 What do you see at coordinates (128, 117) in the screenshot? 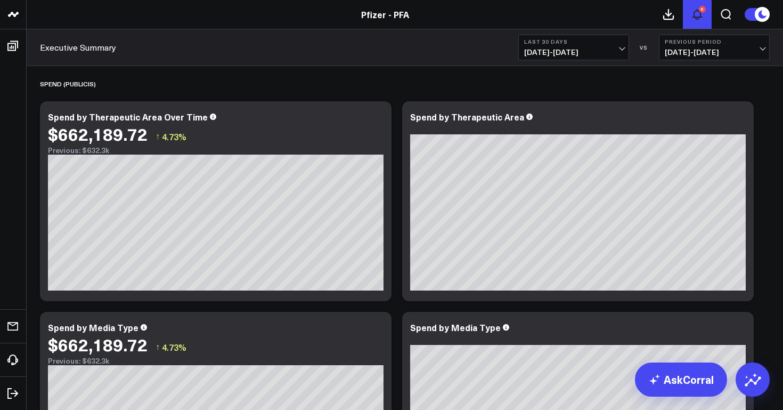
I see `div: Spend by Therapeutic Area Over Time` at bounding box center [128, 117].